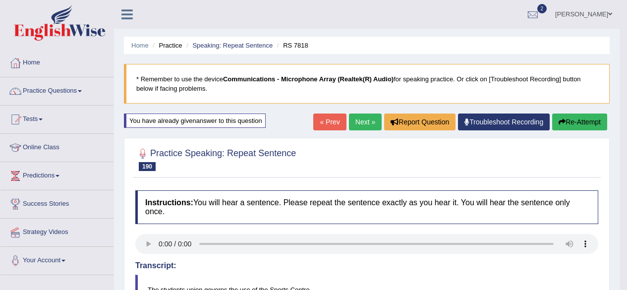 Image resolution: width=627 pixels, height=290 pixels. I want to click on a: Predictions, so click(57, 175).